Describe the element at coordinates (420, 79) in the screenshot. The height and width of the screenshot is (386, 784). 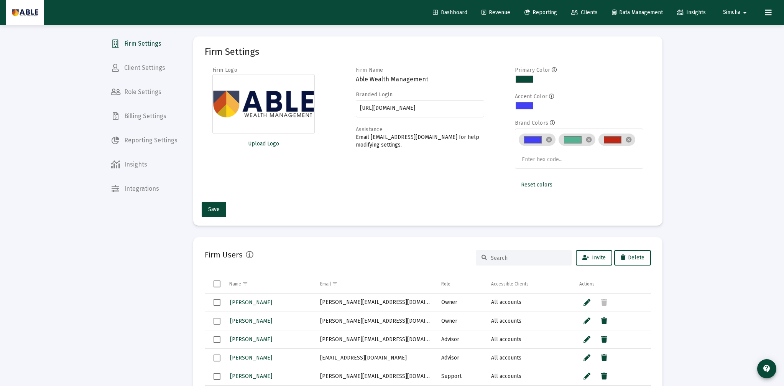
I see `h3: Able Wealth Management` at that location.